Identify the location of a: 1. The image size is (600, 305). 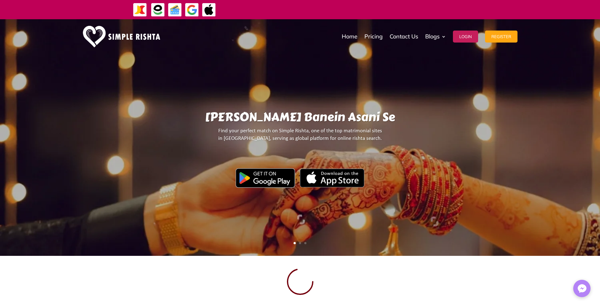
(295, 243).